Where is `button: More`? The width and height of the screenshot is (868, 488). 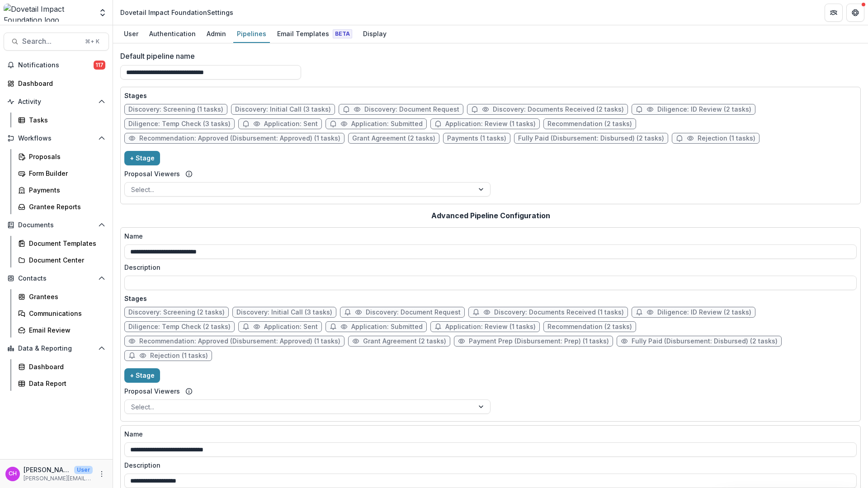
button: More is located at coordinates (102, 474).